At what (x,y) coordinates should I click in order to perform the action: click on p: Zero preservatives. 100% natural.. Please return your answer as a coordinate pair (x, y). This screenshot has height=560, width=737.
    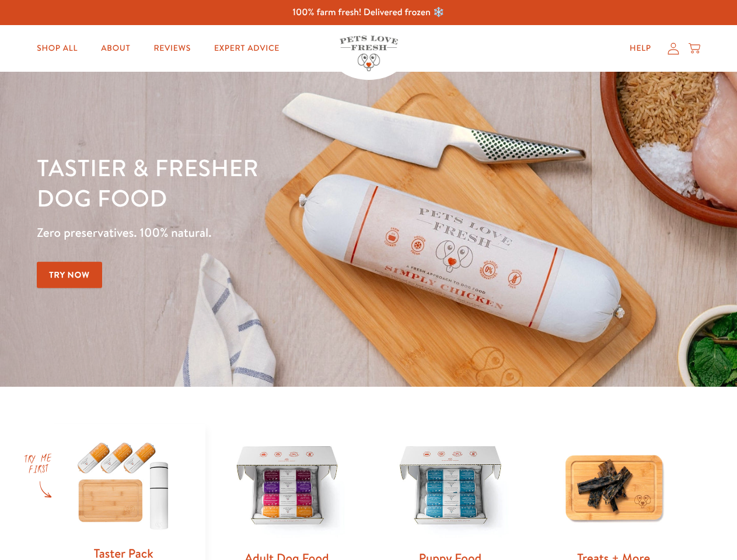
    Looking at the image, I should click on (258, 233).